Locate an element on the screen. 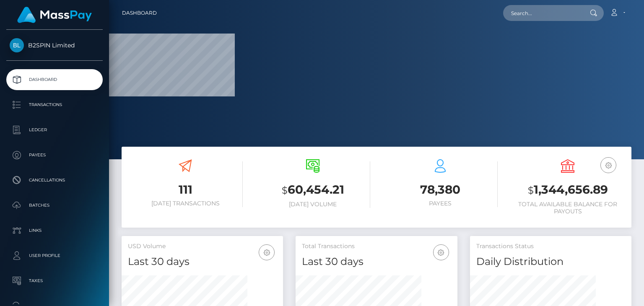 This screenshot has width=644, height=306. p: User Profile is located at coordinates (54, 256).